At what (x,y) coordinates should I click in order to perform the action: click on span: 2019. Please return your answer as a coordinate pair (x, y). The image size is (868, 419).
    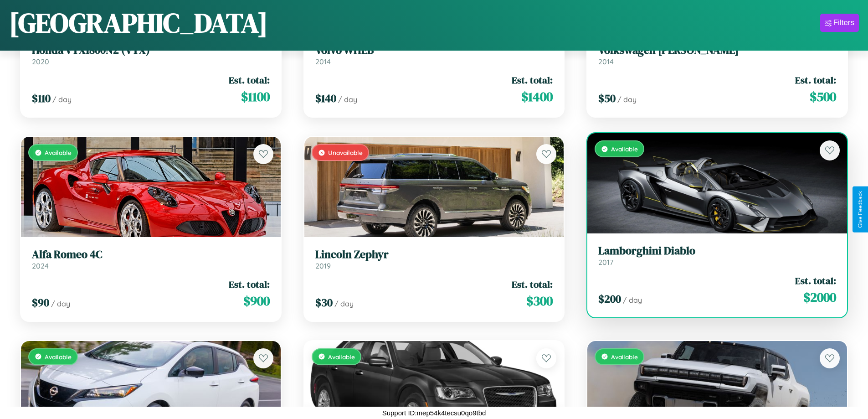
    Looking at the image, I should click on (323, 265).